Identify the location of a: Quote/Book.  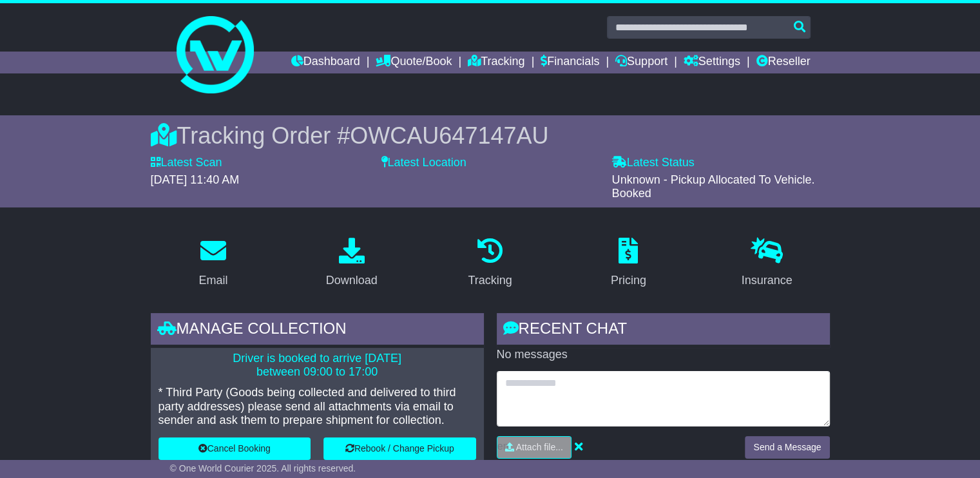
(414, 63).